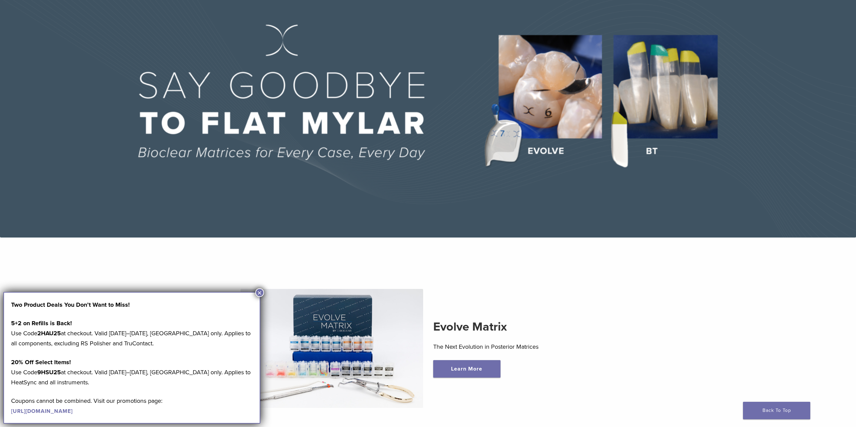 Image resolution: width=856 pixels, height=427 pixels. What do you see at coordinates (49, 373) in the screenshot?
I see `strong: 9HSU25` at bounding box center [49, 373].